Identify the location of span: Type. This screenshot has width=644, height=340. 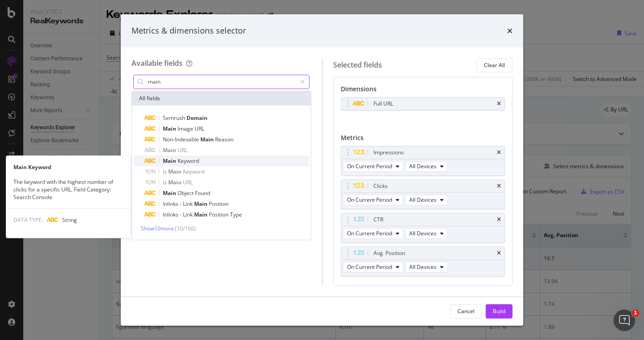
(236, 214).